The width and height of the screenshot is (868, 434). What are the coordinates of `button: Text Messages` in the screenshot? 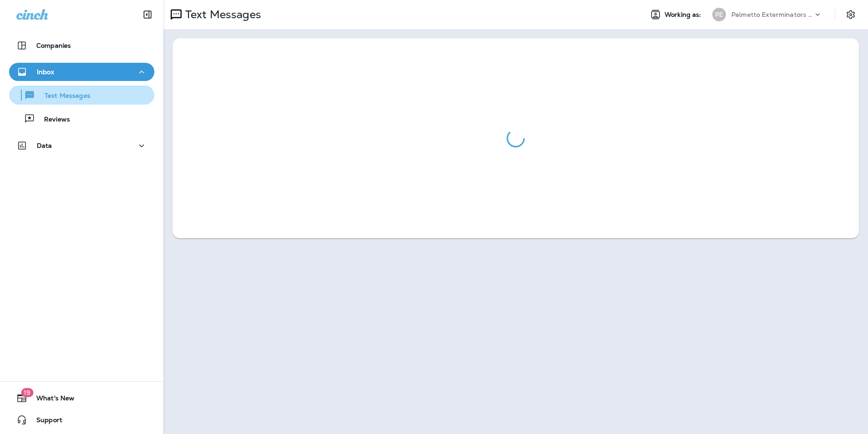 It's located at (82, 95).